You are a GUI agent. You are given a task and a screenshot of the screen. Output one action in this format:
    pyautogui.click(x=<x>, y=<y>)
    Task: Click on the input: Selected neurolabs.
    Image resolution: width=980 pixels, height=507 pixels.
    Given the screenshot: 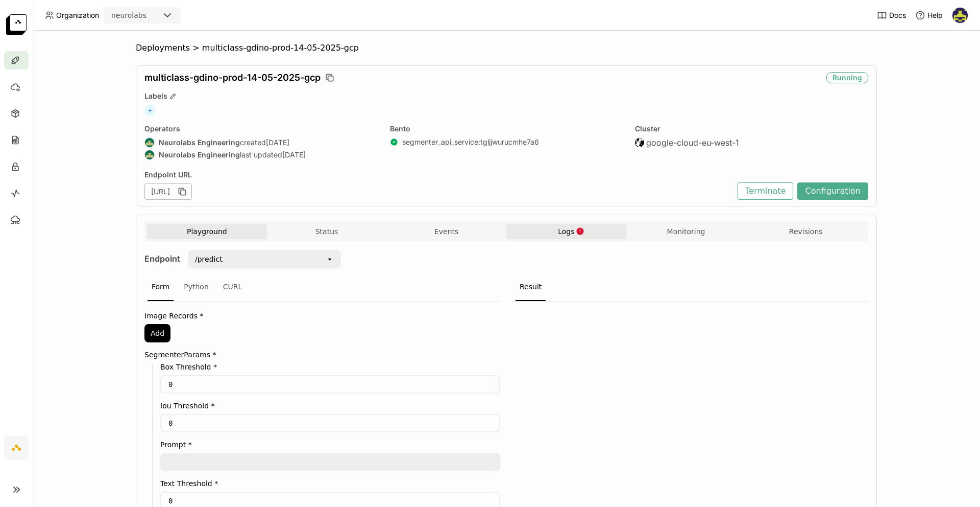 What is the action you would take?
    pyautogui.click(x=148, y=16)
    